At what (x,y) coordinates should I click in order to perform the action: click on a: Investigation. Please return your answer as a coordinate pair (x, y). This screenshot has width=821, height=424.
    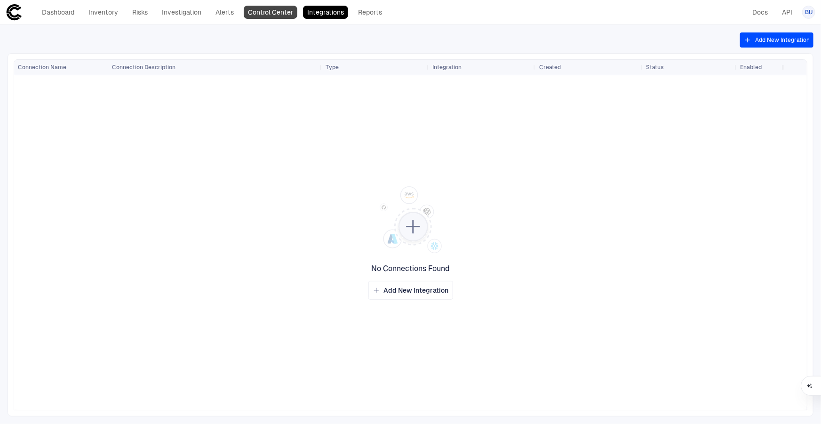
    Looking at the image, I should click on (182, 12).